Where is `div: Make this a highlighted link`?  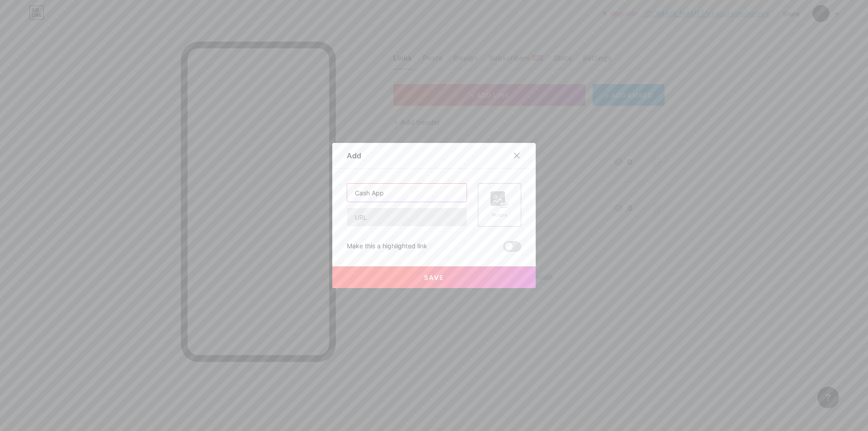
div: Make this a highlighted link is located at coordinates (386, 246).